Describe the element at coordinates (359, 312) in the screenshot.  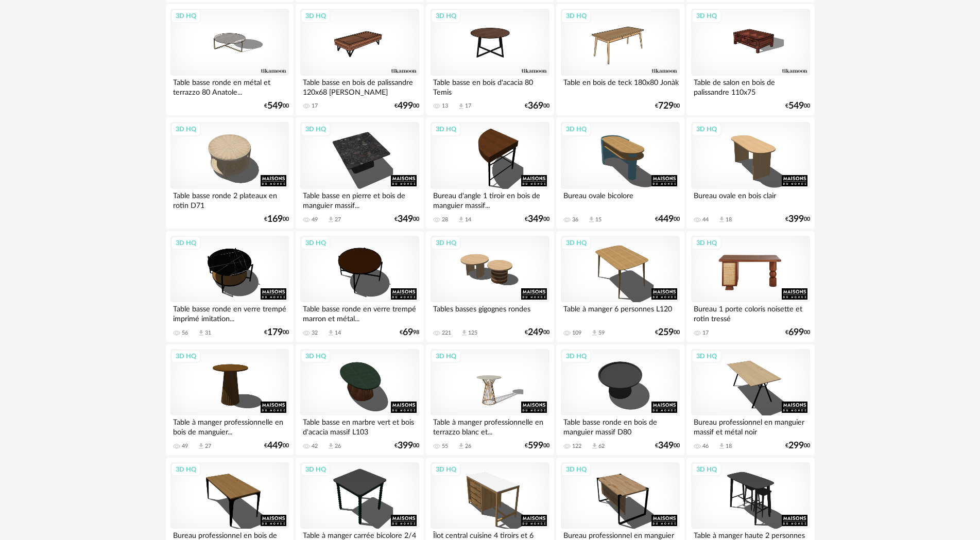
I see `div: Table basse ronde en verre trempé marron et métal...` at that location.